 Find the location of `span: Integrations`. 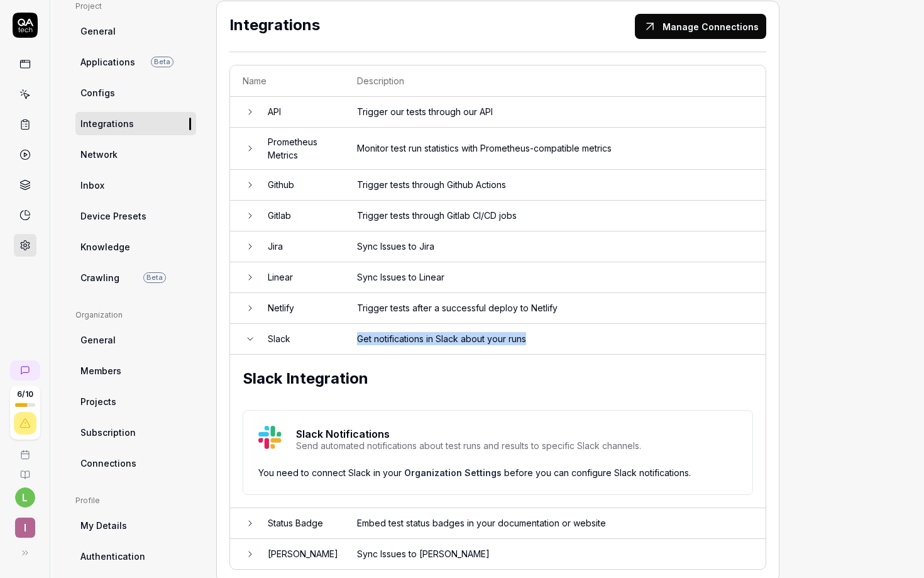

span: Integrations is located at coordinates (107, 123).